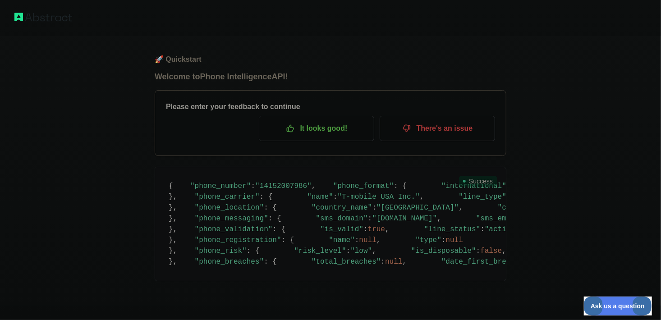 This screenshot has height=320, width=661. What do you see at coordinates (220, 186) in the screenshot?
I see `span: "phone_number"` at bounding box center [220, 186].